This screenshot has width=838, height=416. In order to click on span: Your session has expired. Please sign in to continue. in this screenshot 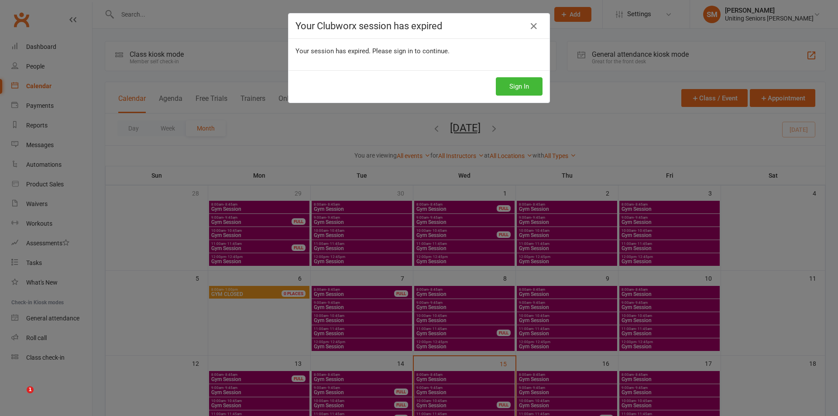, I will do `click(373, 51)`.